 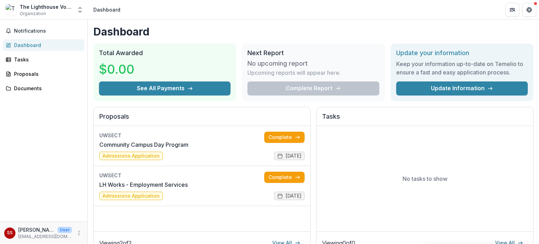 I want to click on button: Notifications, so click(x=43, y=31).